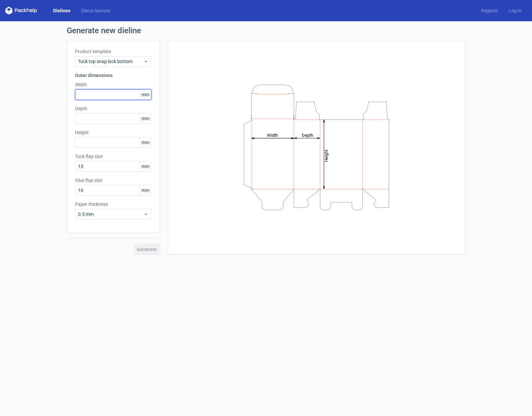 This screenshot has height=416, width=532. I want to click on a: Diecut layouts, so click(96, 11).